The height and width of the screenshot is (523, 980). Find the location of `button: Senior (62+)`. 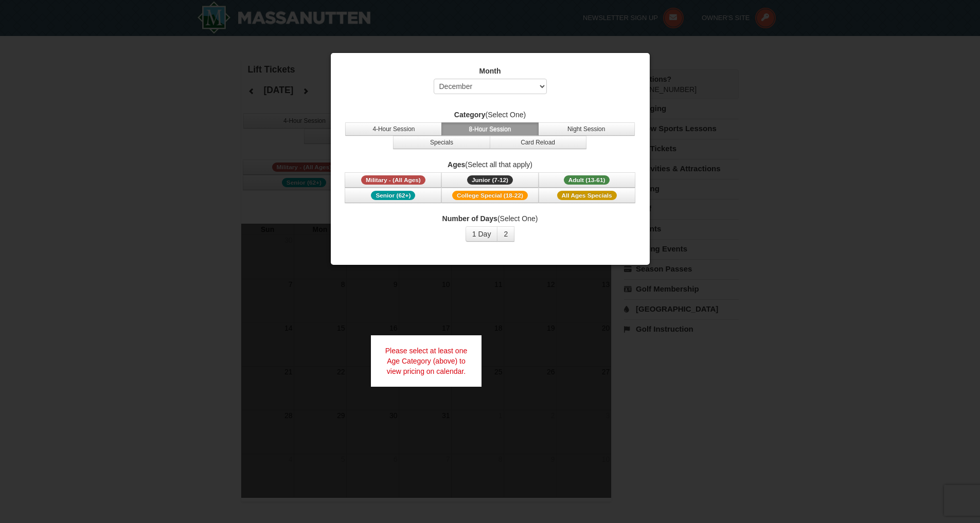

button: Senior (62+) is located at coordinates (393, 195).